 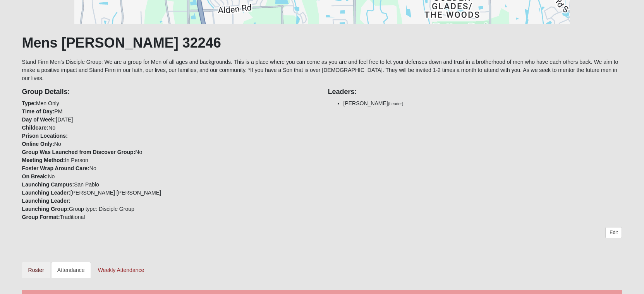 What do you see at coordinates (43, 160) in the screenshot?
I see `strong: Meeting Method:` at bounding box center [43, 160].